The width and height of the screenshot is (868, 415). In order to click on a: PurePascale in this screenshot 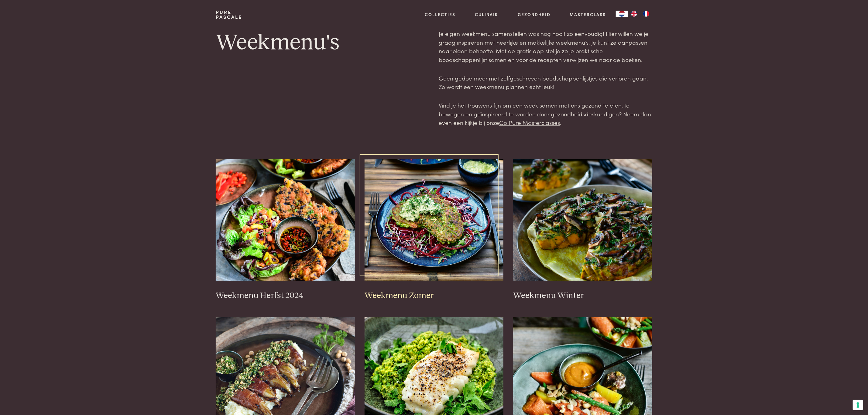, I will do `click(229, 15)`.